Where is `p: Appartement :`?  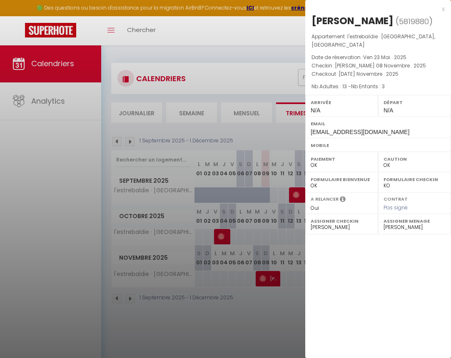 p: Appartement : is located at coordinates (378, 41).